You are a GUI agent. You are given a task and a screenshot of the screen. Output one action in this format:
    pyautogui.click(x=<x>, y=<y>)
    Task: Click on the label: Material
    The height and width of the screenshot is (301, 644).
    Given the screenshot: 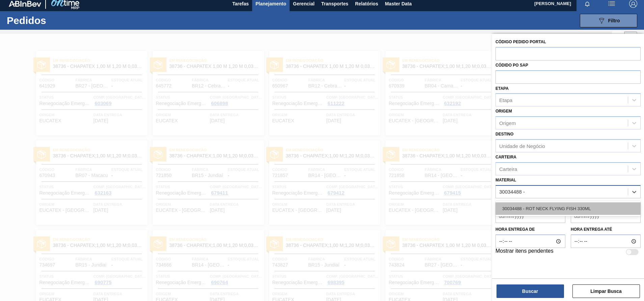 What is the action you would take?
    pyautogui.click(x=506, y=180)
    